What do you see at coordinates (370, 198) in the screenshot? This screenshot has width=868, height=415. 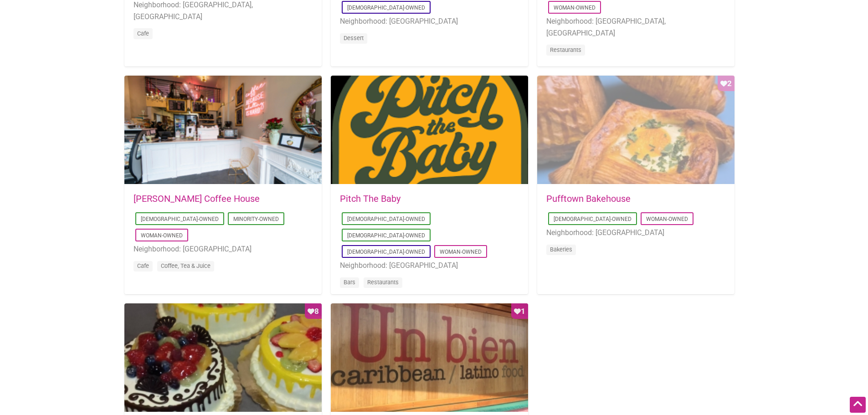 I see `a: Pitch The Baby` at bounding box center [370, 198].